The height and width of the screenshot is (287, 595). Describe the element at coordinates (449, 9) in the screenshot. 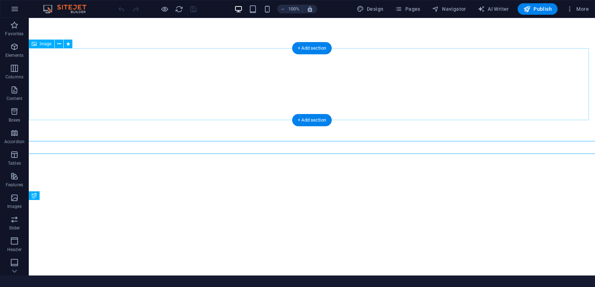

I see `button: Navigator` at that location.